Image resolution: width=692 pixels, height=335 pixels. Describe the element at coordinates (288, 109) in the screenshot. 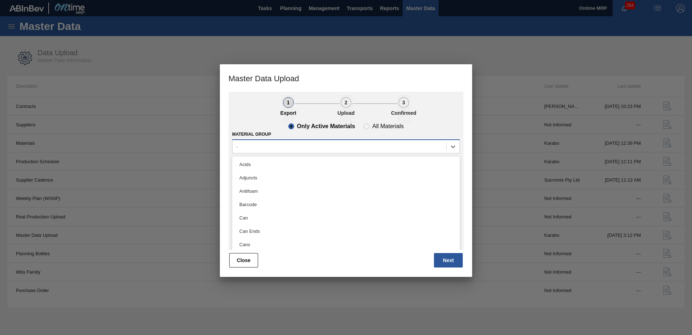

I see `button: 1Export` at that location.